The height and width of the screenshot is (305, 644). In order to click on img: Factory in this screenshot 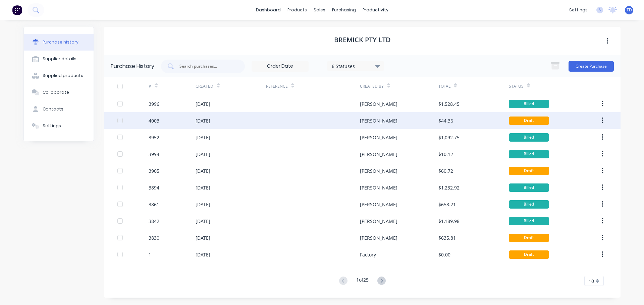, I will do `click(17, 10)`.